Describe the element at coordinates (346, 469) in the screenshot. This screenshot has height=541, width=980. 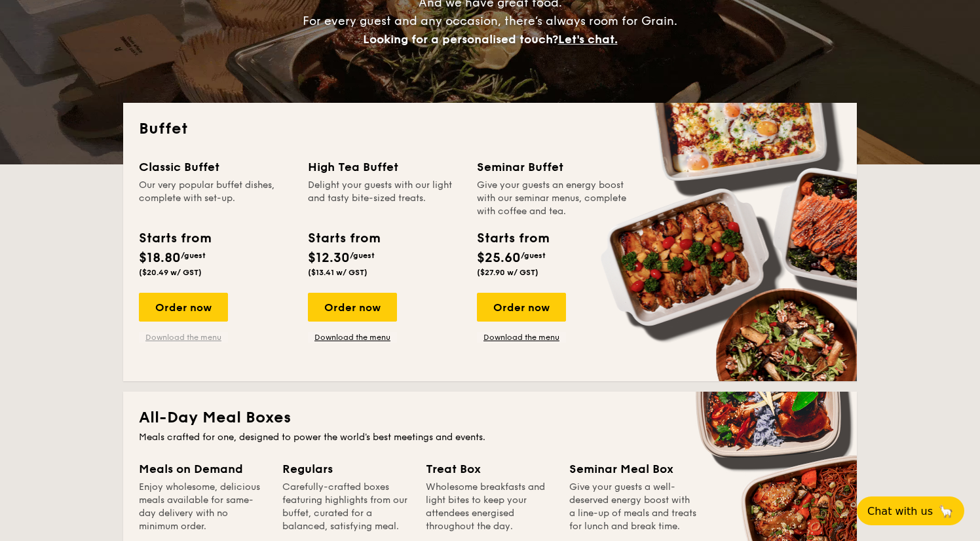
I see `div: Regulars` at that location.